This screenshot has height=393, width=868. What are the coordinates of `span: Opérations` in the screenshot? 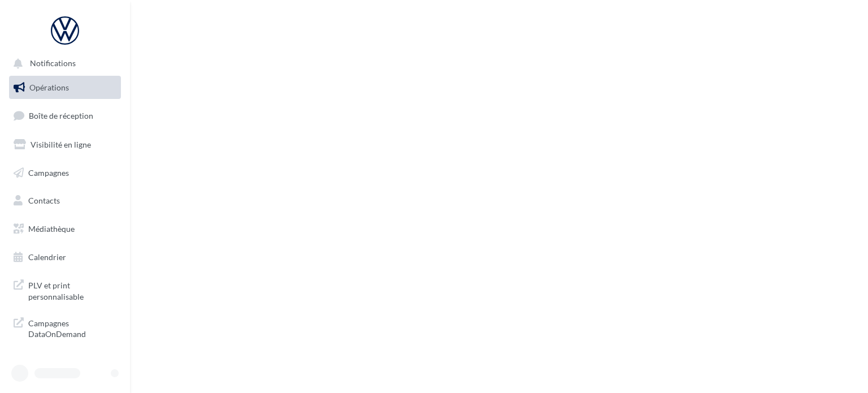 It's located at (49, 87).